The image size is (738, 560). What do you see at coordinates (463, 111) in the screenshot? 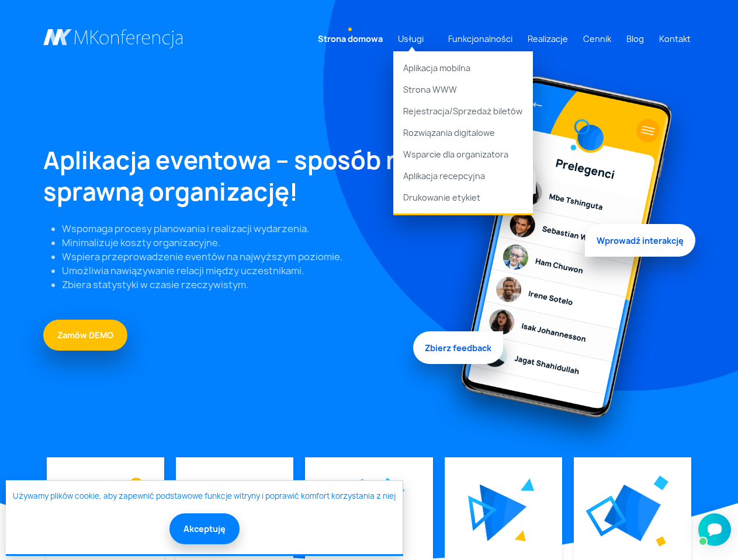
I see `a: Rejestracja/Sprzedaż biletów` at bounding box center [463, 111].